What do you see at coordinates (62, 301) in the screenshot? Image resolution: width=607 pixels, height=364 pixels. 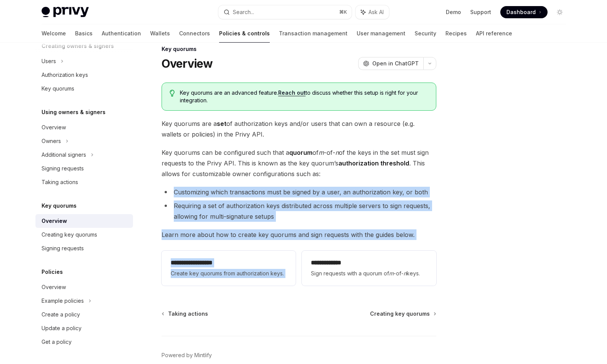 I see `div: Example policies` at bounding box center [62, 301].